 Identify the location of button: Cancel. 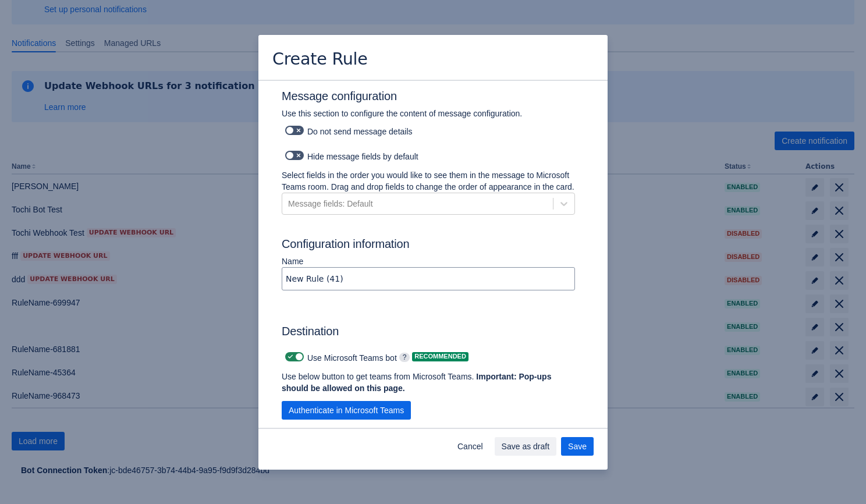
(471, 446).